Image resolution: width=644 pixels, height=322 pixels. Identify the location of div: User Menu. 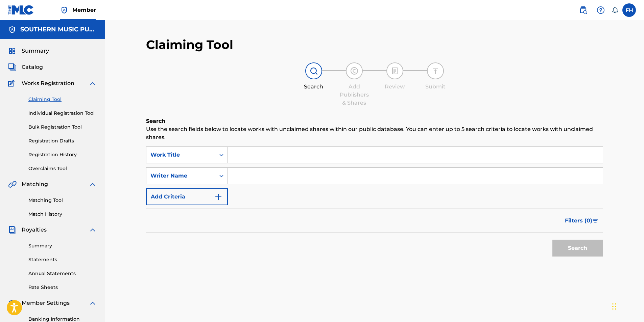
(629, 10).